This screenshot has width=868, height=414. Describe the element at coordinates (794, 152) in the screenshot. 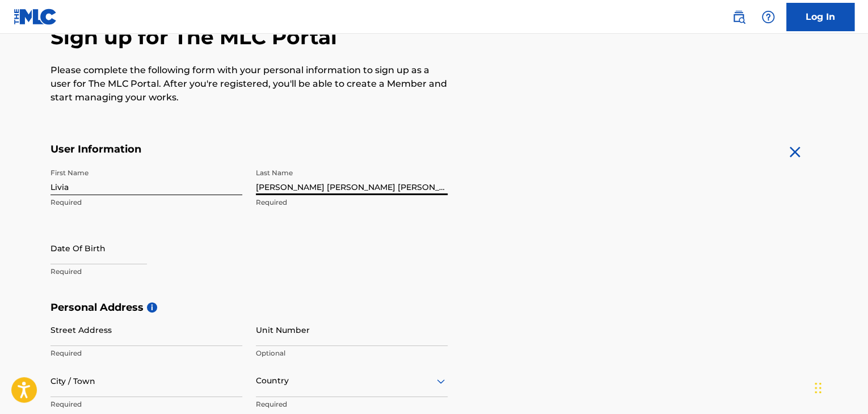

I see `img: close` at that location.